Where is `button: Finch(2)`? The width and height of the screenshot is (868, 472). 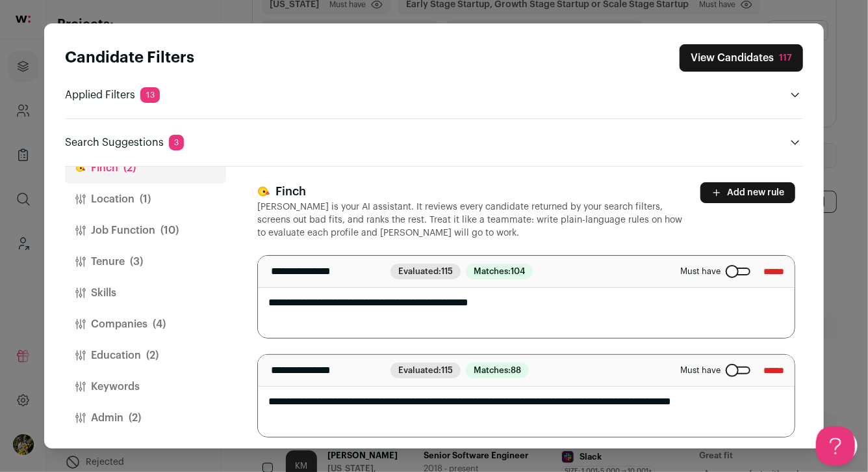 button: Finch(2) is located at coordinates (145, 168).